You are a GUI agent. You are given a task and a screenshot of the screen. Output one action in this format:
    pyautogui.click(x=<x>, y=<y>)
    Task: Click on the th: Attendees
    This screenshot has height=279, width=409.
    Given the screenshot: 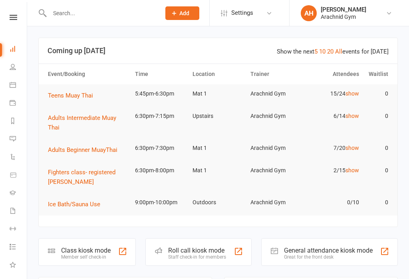 What is the action you would take?
    pyautogui.click(x=333, y=74)
    